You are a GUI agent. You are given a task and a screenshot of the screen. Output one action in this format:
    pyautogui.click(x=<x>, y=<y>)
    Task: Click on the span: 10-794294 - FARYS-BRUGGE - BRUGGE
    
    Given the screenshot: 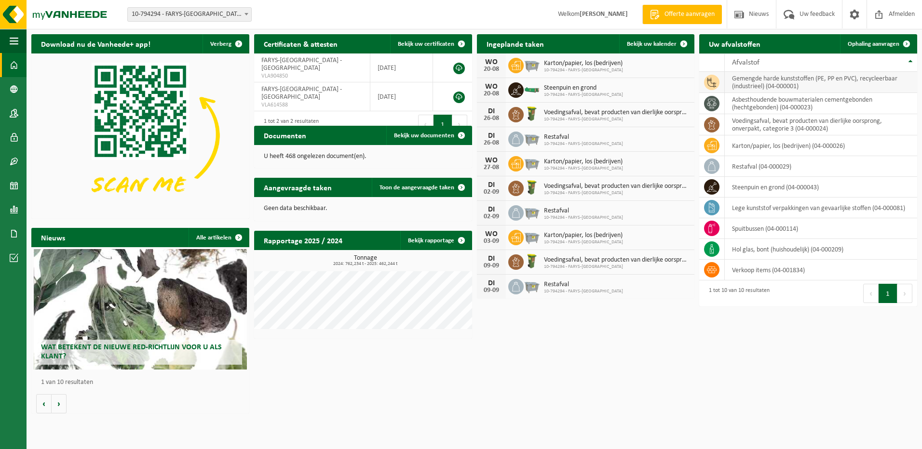 What is the action you would take?
    pyautogui.click(x=190, y=14)
    